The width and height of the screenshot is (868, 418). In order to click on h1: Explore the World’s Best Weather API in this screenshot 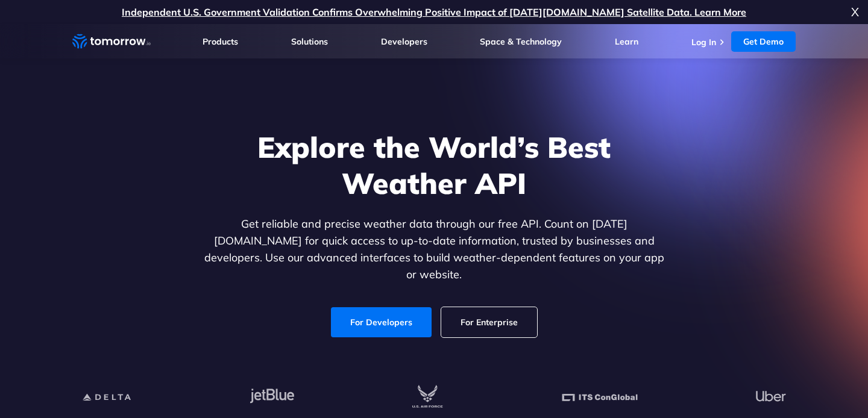, I will do `click(434, 165)`.